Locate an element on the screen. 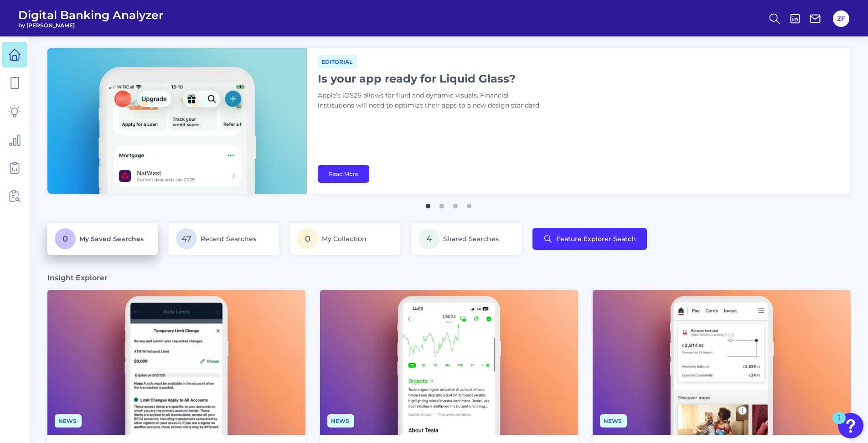 The width and height of the screenshot is (868, 443). span: Recent Searches is located at coordinates (228, 239).